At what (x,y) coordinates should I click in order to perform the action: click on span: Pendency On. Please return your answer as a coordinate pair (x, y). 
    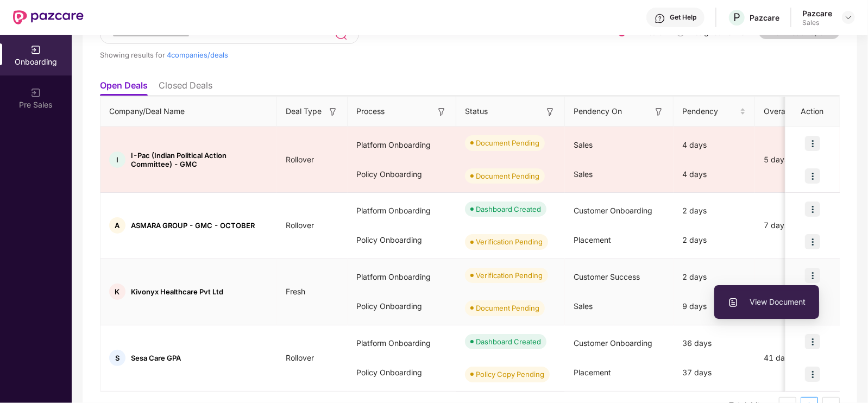
    Looking at the image, I should click on (598, 111).